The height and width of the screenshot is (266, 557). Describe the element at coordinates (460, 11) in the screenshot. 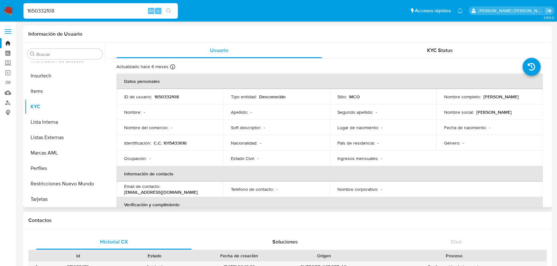

I see `a: Notificaciones` at that location.